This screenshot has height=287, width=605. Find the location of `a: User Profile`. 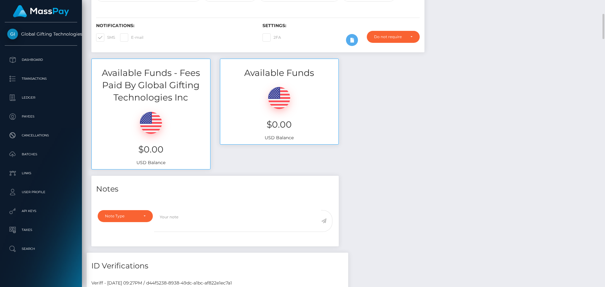

a: User Profile is located at coordinates (41, 192).